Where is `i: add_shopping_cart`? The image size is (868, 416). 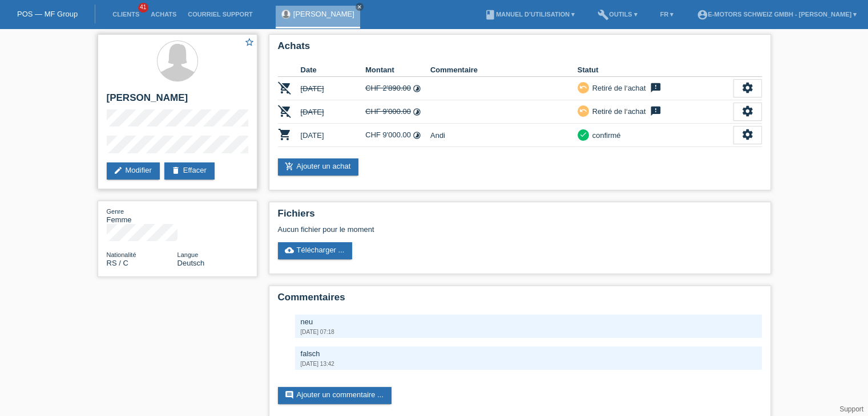 i: add_shopping_cart is located at coordinates (290, 167).